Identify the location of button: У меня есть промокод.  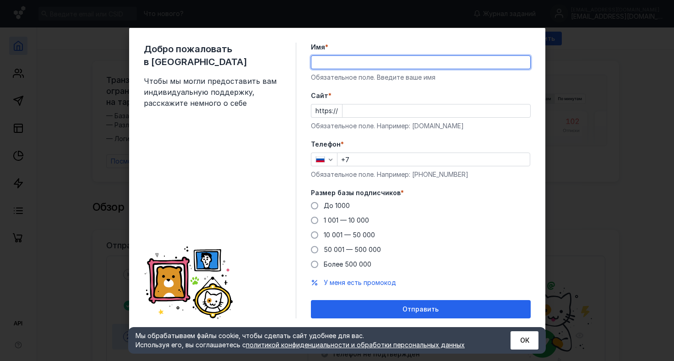
(360, 283).